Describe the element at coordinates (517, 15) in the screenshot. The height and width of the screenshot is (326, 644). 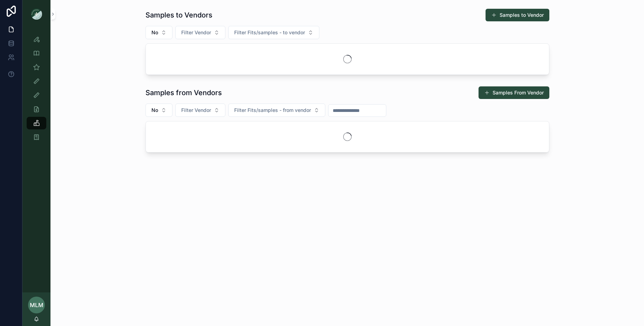
I see `a: Samples to Vendor` at that location.